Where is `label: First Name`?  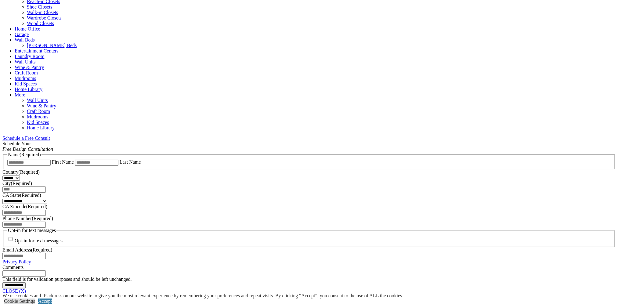 label: First Name is located at coordinates (63, 162).